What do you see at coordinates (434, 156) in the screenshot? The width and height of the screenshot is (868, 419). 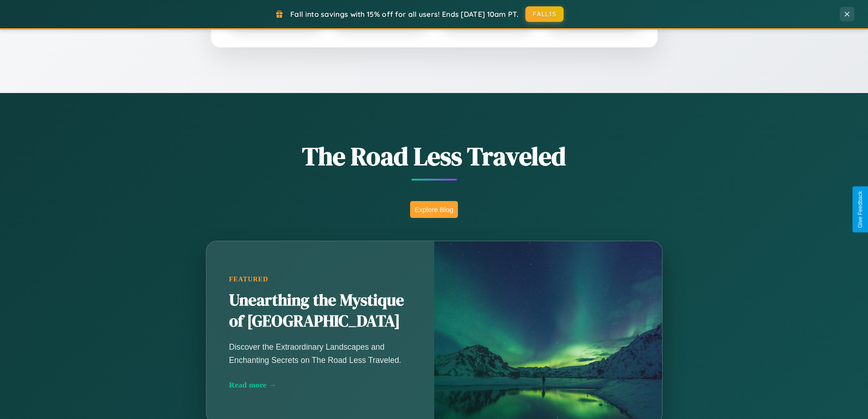 I see `h1: The Road Less Traveled` at bounding box center [434, 156].